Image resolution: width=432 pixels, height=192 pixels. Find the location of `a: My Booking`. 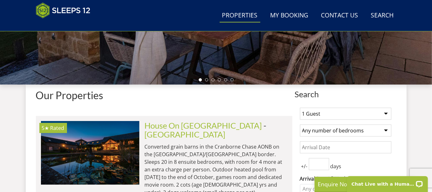

a: My Booking is located at coordinates (289, 16).